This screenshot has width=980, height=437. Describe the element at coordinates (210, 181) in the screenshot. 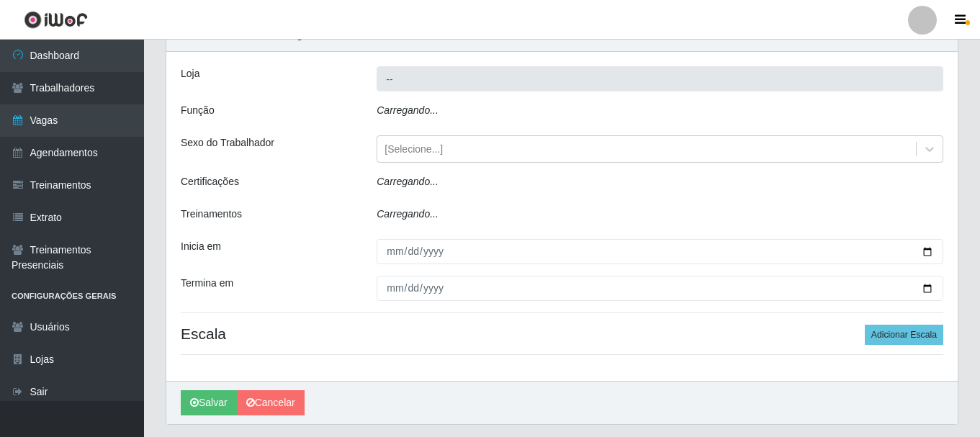

I see `label: Certificações` at that location.